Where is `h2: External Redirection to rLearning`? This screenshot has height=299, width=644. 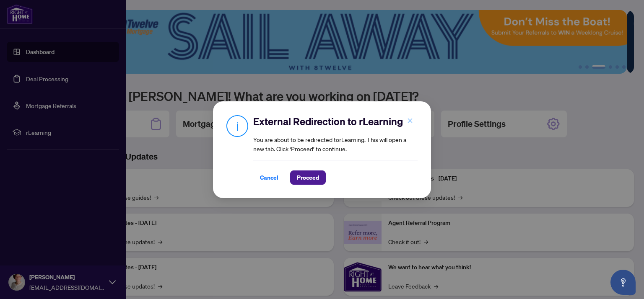
h2: External Redirection to rLearning is located at coordinates (336, 122).